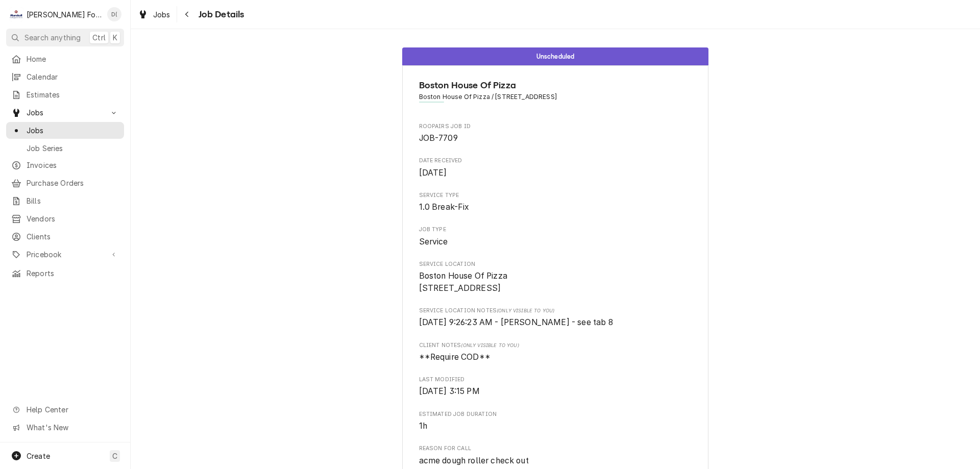  I want to click on span: 1h, so click(423, 425).